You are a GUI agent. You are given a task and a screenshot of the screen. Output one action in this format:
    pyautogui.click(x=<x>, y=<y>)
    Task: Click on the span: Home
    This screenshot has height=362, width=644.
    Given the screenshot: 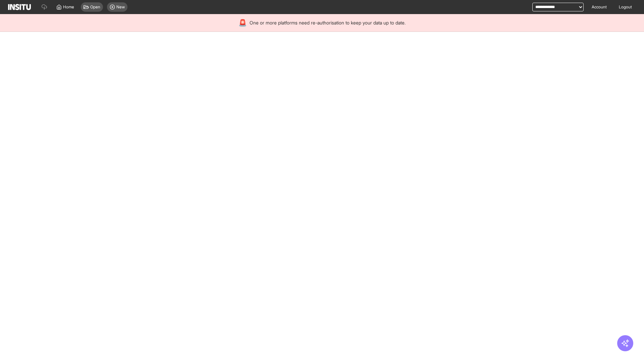 What is the action you would take?
    pyautogui.click(x=68, y=7)
    